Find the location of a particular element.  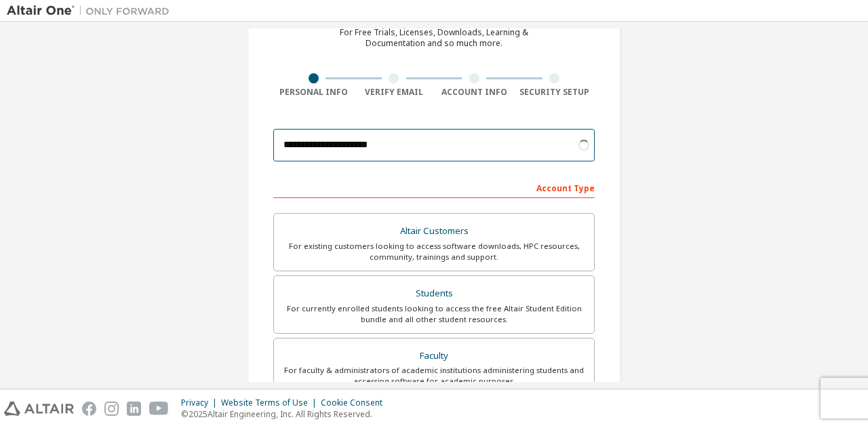

div: Students is located at coordinates (434, 293).